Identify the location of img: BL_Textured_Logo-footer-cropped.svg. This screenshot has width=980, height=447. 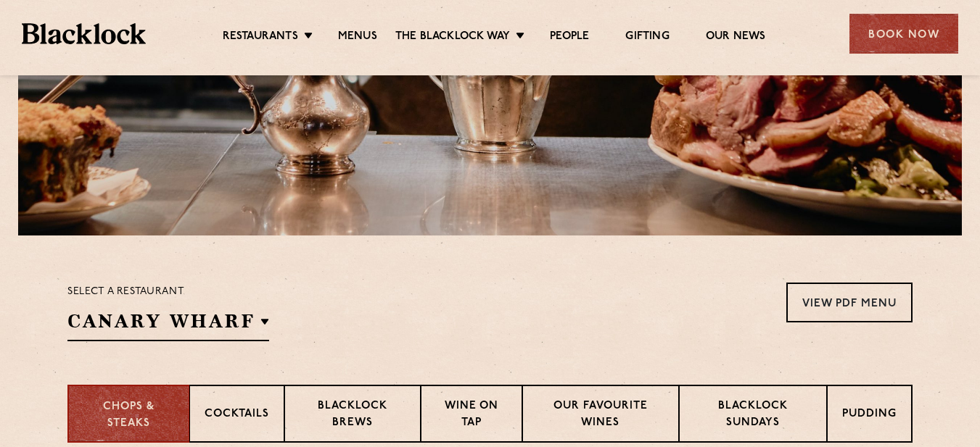
(84, 34).